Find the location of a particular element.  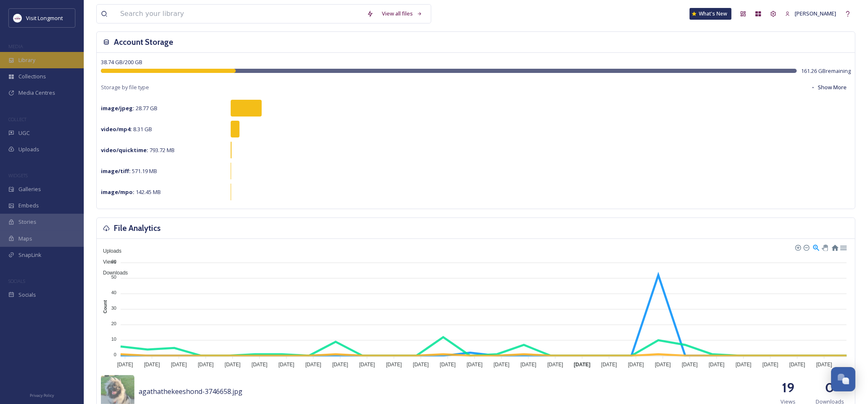

button: Open Chat is located at coordinates (843, 379).